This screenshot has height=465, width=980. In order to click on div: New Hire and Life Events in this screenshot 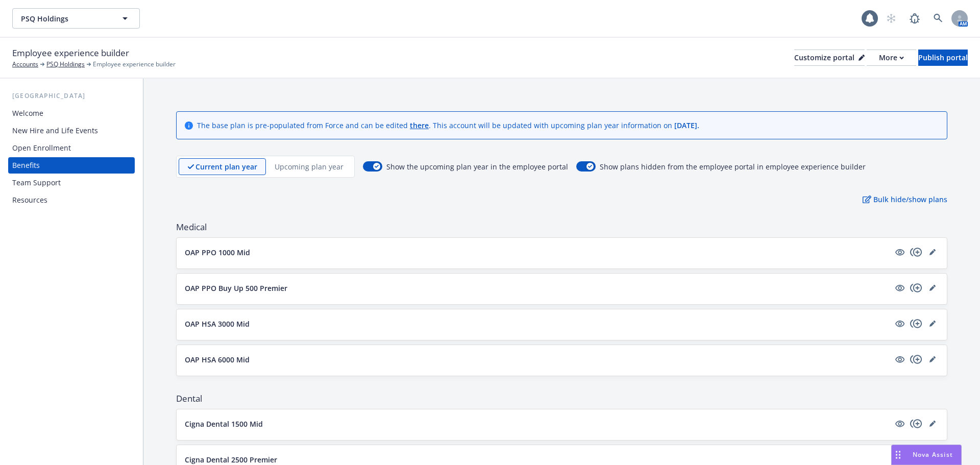, I will do `click(55, 131)`.